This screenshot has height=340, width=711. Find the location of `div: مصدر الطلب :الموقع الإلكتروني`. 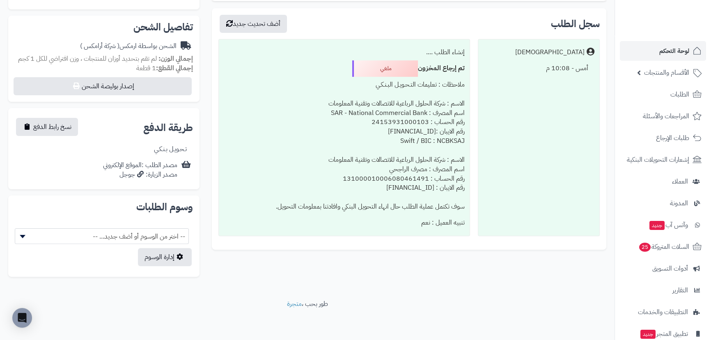

div: مصدر الطلب :الموقع الإلكتروني is located at coordinates (140, 170).